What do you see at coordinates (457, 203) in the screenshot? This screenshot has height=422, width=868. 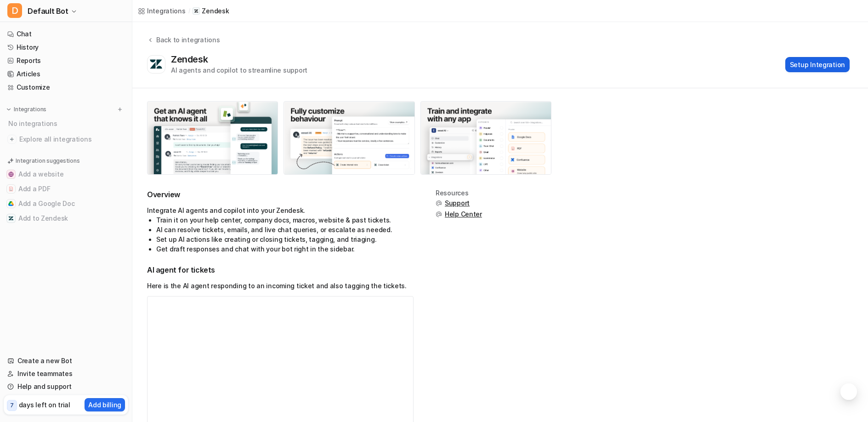 I see `span: Support` at bounding box center [457, 203].